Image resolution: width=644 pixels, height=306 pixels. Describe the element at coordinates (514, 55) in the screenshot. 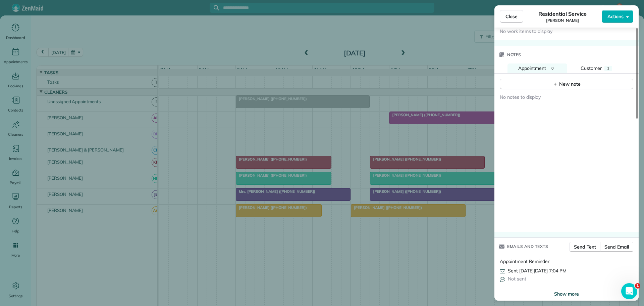

I see `span: Notes` at that location.